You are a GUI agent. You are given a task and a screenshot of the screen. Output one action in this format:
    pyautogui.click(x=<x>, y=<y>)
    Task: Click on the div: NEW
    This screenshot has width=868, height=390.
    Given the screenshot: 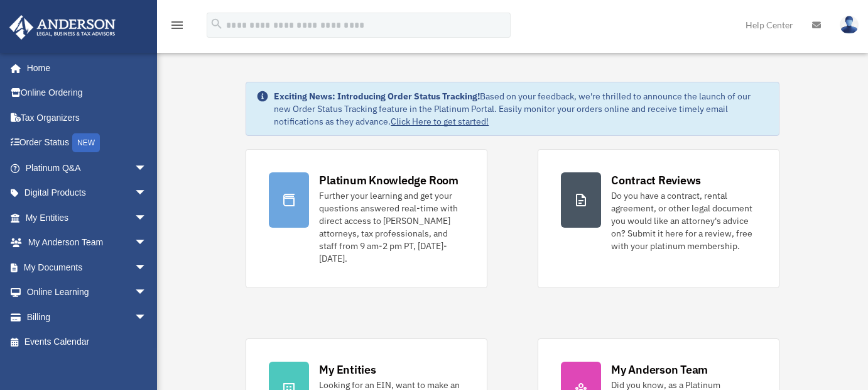 What is the action you would take?
    pyautogui.click(x=86, y=143)
    